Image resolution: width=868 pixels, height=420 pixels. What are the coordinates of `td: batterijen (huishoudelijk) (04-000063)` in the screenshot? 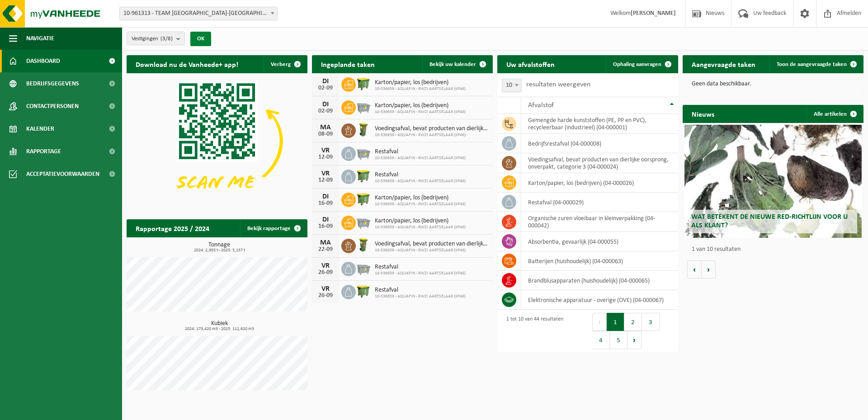 It's located at (599, 261).